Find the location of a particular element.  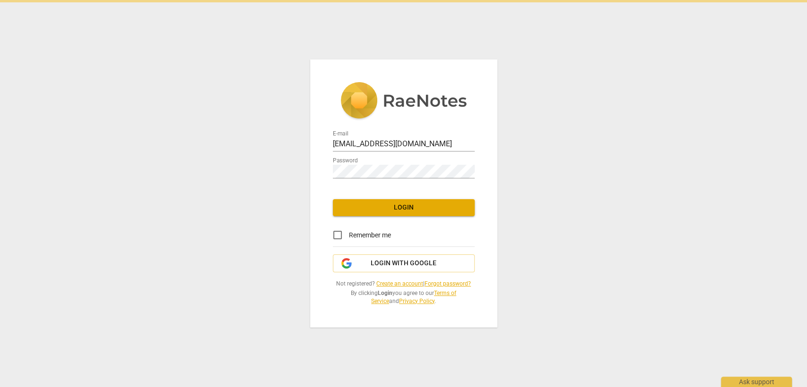

span: Not registered? | is located at coordinates (404, 284).